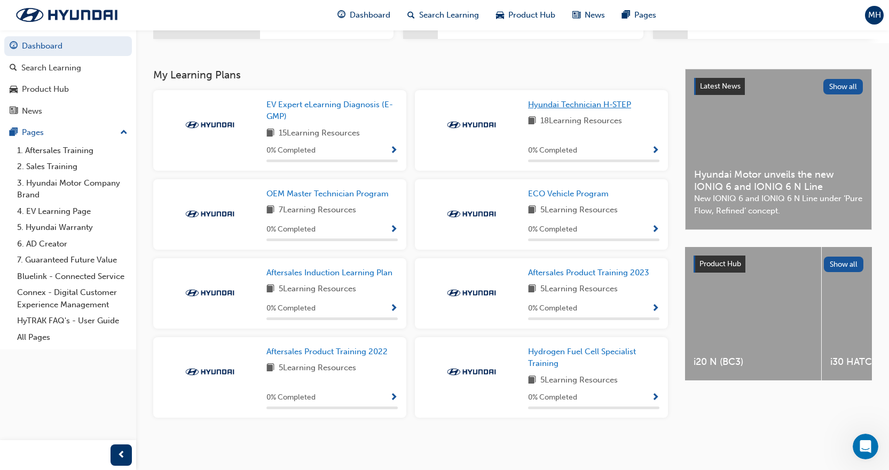 This screenshot has width=889, height=470. I want to click on span: Search Learning, so click(449, 15).